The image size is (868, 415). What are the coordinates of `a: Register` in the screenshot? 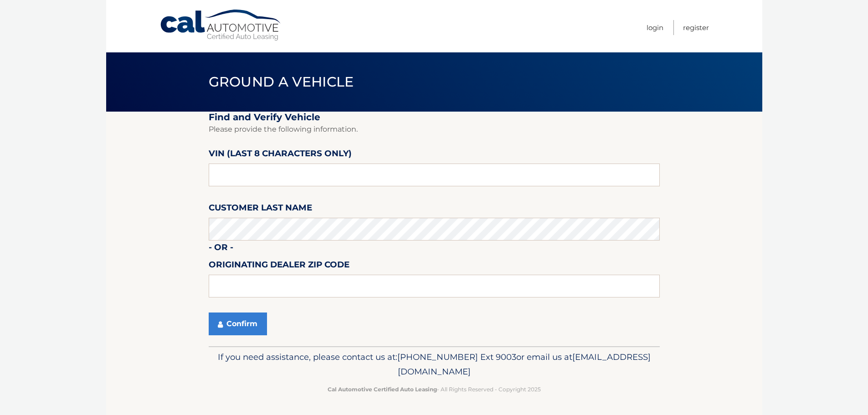 It's located at (696, 27).